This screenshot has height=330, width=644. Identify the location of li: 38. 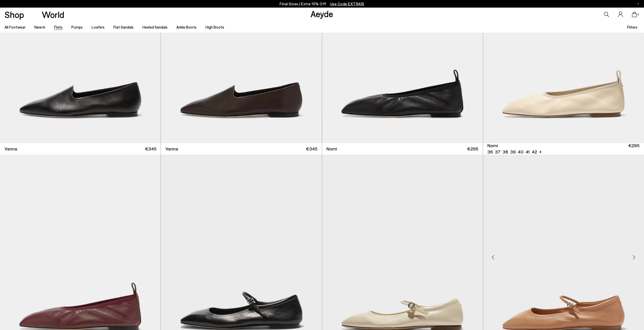
(505, 152).